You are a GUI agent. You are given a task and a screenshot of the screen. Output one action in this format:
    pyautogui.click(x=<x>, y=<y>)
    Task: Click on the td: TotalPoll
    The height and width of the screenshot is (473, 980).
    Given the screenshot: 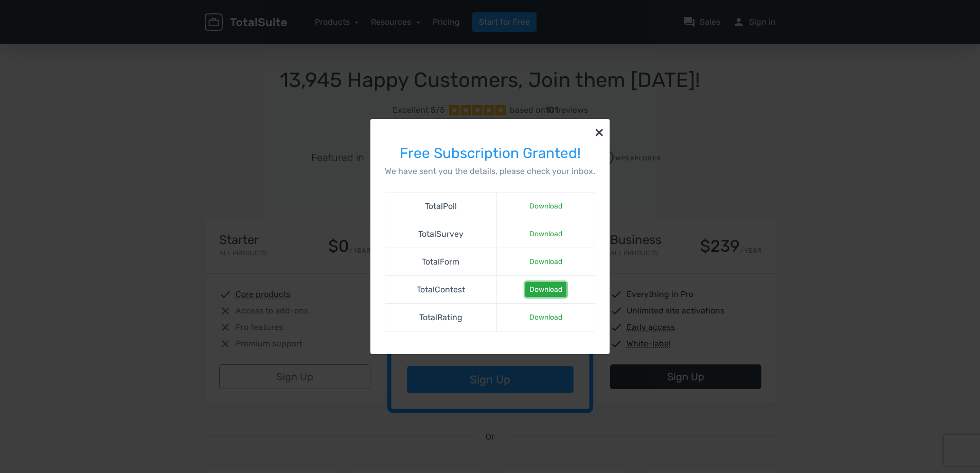 What is the action you would take?
    pyautogui.click(x=441, y=207)
    